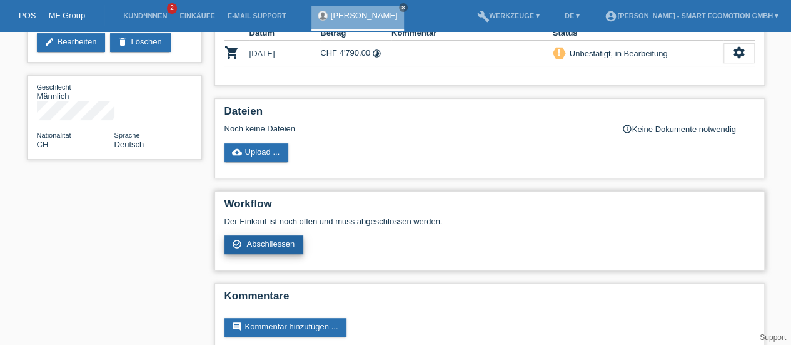 This screenshot has width=791, height=345. I want to click on span: Sprache, so click(127, 135).